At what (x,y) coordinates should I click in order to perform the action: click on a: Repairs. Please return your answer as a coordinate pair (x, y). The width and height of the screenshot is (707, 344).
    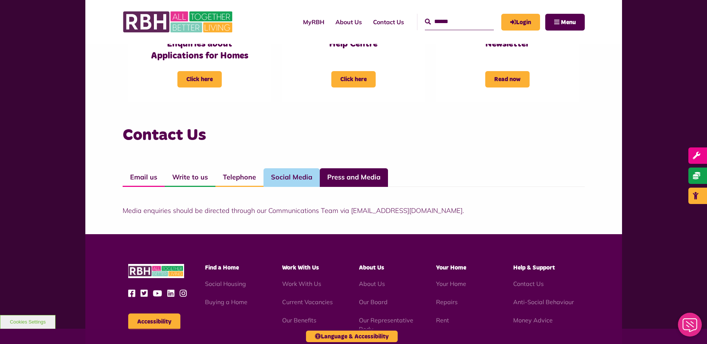
    Looking at the image, I should click on (447, 302).